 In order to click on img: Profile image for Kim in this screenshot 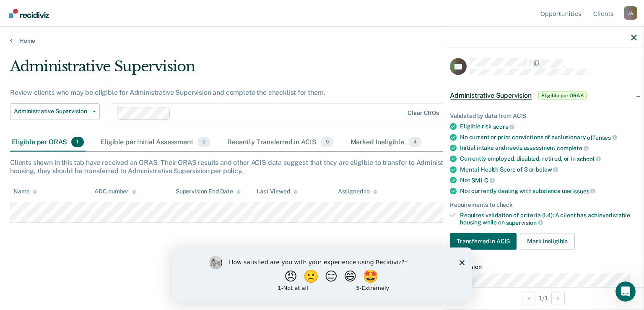, I will do `click(44, 16)`.